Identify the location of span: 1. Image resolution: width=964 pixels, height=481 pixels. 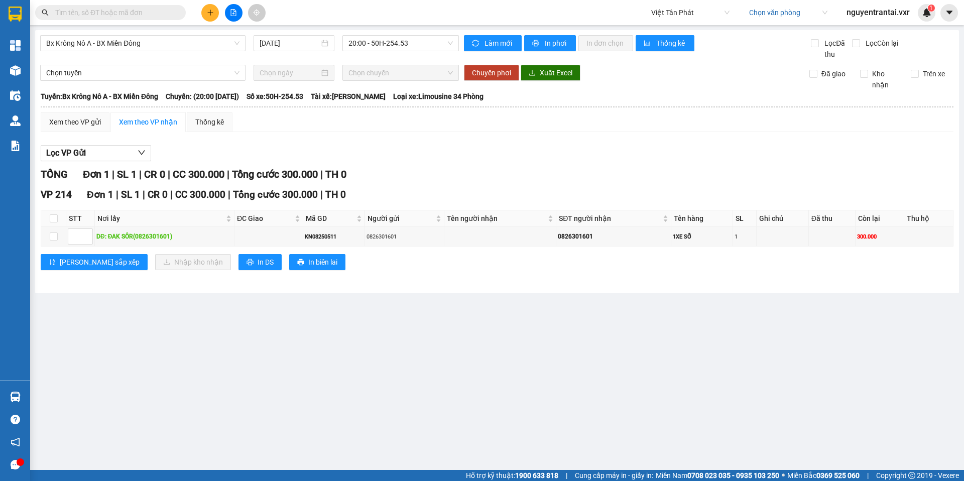
(931, 8).